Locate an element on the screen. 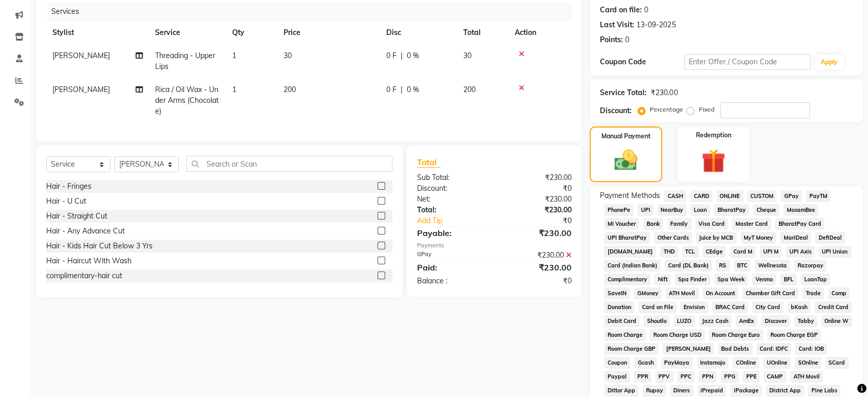 This screenshot has width=868, height=397. div: Last Visit: is located at coordinates (617, 25).